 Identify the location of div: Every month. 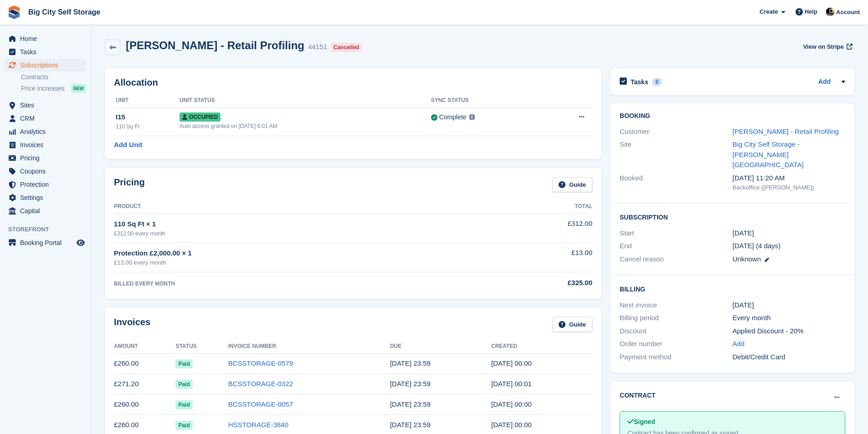
(789, 318).